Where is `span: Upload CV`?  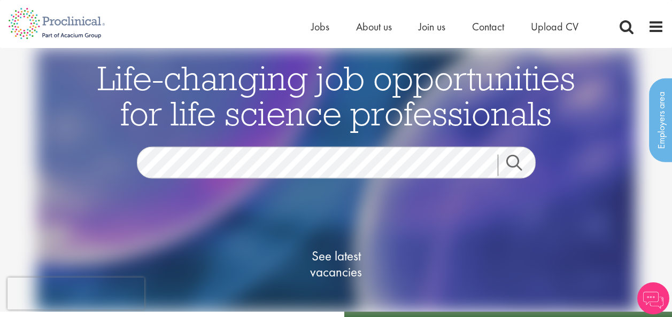
span: Upload CV is located at coordinates (554, 27).